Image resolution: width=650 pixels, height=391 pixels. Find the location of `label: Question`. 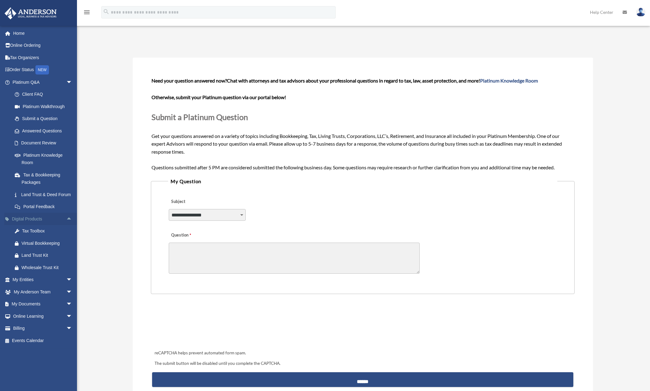

label: Question is located at coordinates (192, 236).